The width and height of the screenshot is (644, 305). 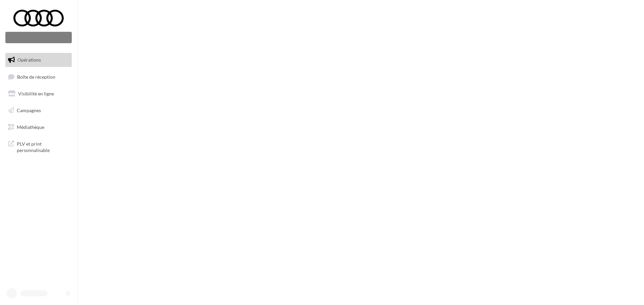 What do you see at coordinates (30, 126) in the screenshot?
I see `span: Médiathèque` at bounding box center [30, 126].